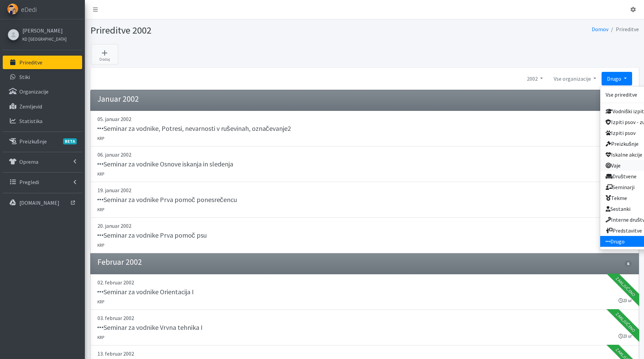  I want to click on a: Organizacije, so click(42, 92).